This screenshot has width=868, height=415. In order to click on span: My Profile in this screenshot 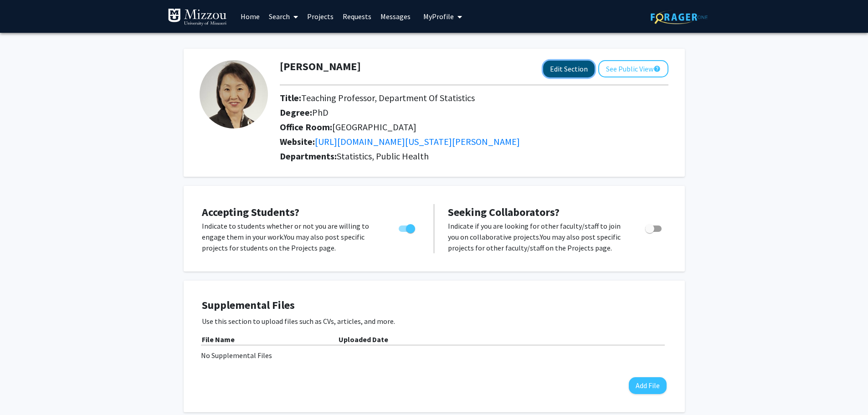, I will do `click(438, 16)`.